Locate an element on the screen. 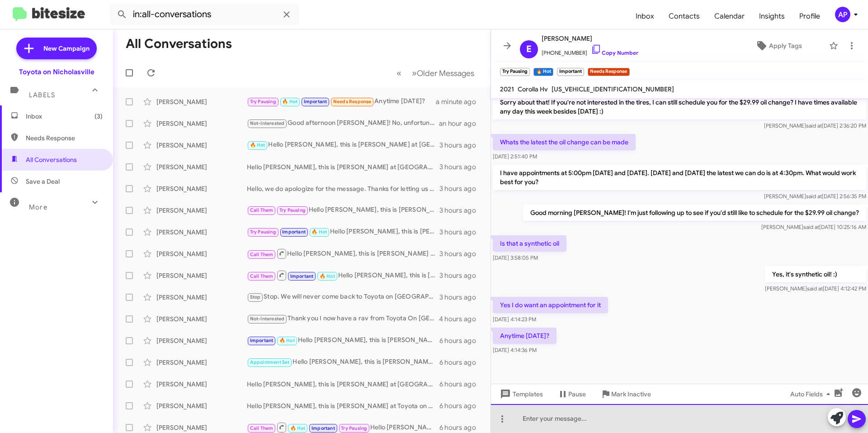 The width and height of the screenshot is (868, 433). span: Pause is located at coordinates (577, 394).